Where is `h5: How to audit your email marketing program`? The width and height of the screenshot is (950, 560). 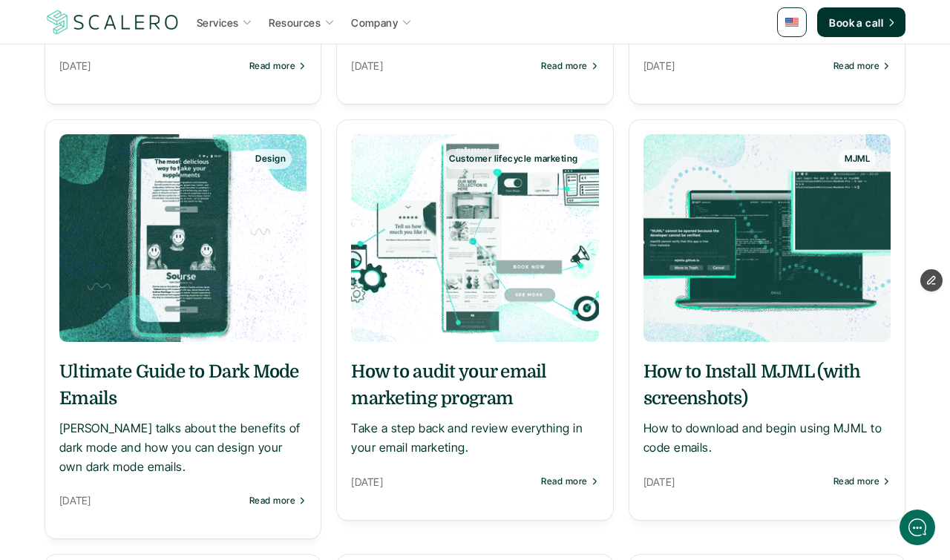
h5: How to audit your email marketing program is located at coordinates (475, 385).